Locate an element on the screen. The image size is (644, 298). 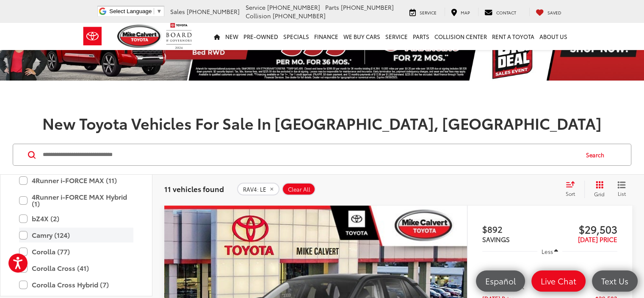
button: Search is located at coordinates (597, 155).